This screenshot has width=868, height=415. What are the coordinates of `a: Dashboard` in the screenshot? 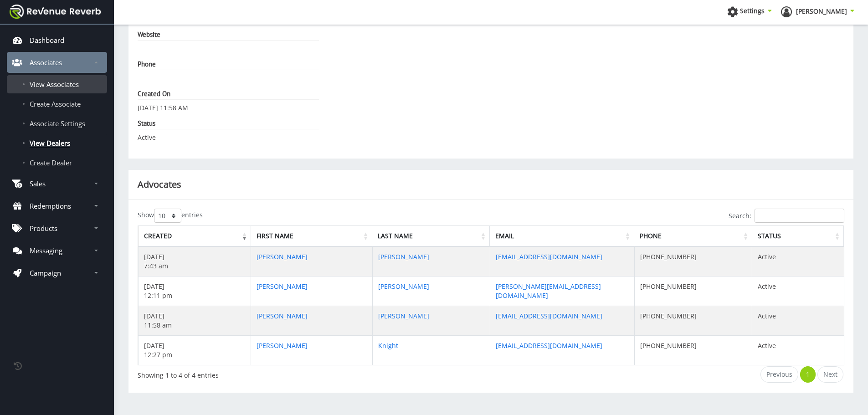 It's located at (57, 40).